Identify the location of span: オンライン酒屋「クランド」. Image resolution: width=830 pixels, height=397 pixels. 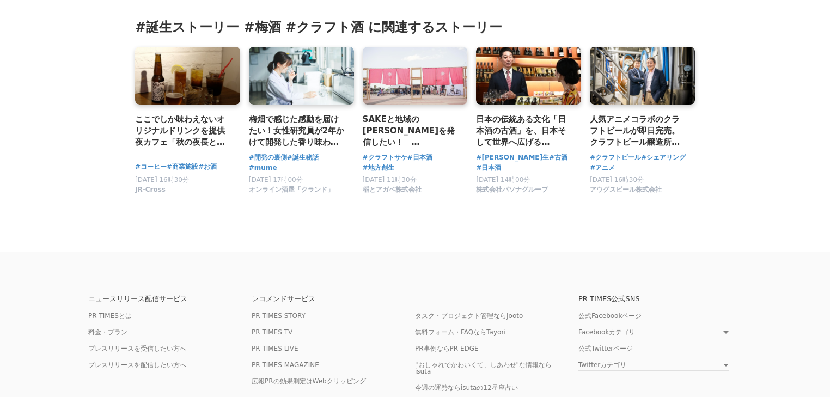
(291, 190).